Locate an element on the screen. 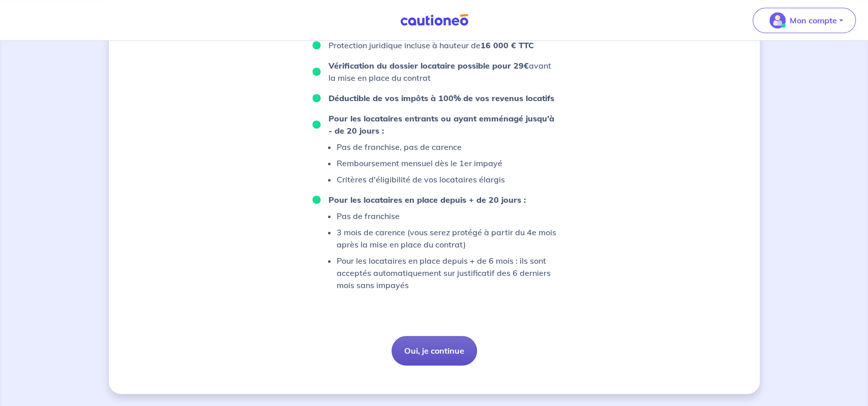 This screenshot has height=406, width=868. button: Oui, je continue is located at coordinates (434, 351).